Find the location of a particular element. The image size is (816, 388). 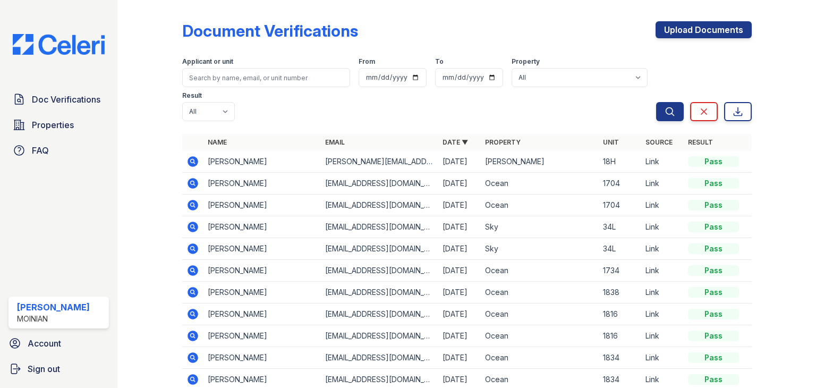

a: Name is located at coordinates (217, 142).